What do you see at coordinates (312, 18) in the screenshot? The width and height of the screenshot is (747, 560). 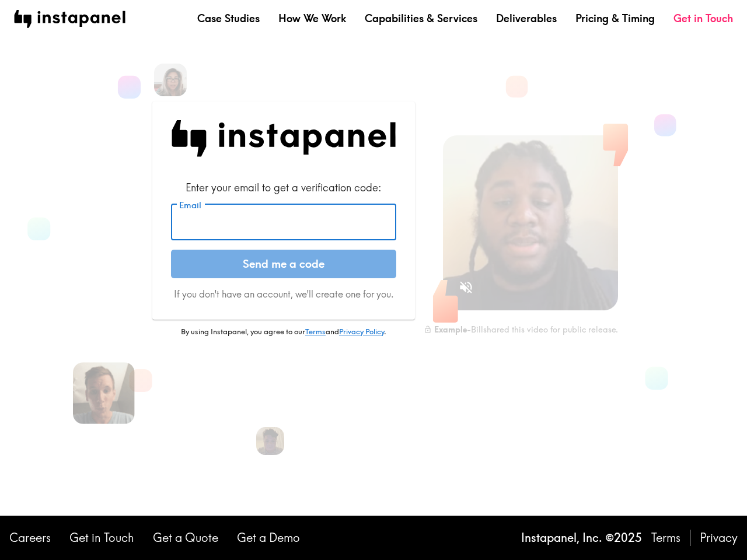 I see `a: How We Work` at bounding box center [312, 18].